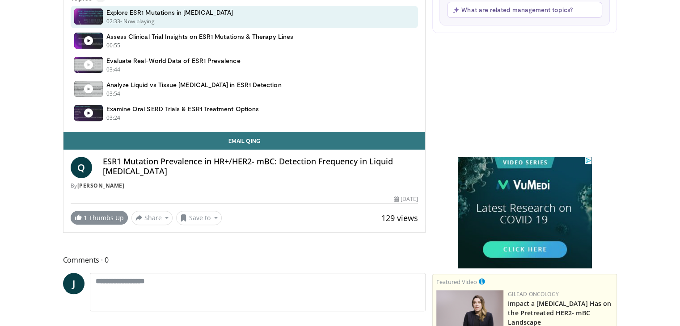 This screenshot has height=326, width=680. I want to click on p: 03:24, so click(114, 118).